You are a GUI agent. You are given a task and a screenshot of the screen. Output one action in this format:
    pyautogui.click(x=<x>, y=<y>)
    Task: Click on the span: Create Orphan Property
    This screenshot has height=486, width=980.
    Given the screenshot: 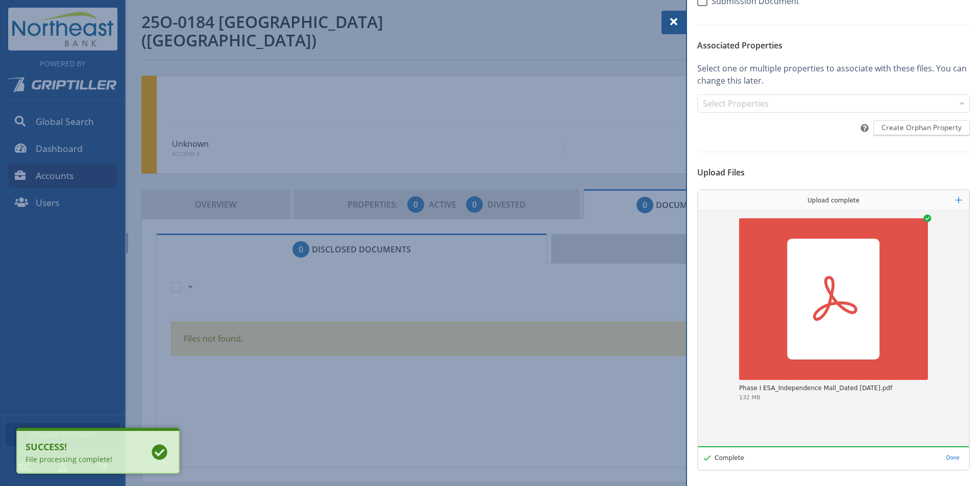 What is the action you would take?
    pyautogui.click(x=922, y=127)
    